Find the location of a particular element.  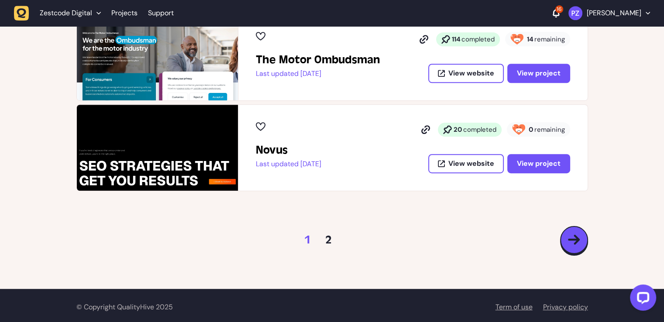

img: Novus is located at coordinates (157, 148).